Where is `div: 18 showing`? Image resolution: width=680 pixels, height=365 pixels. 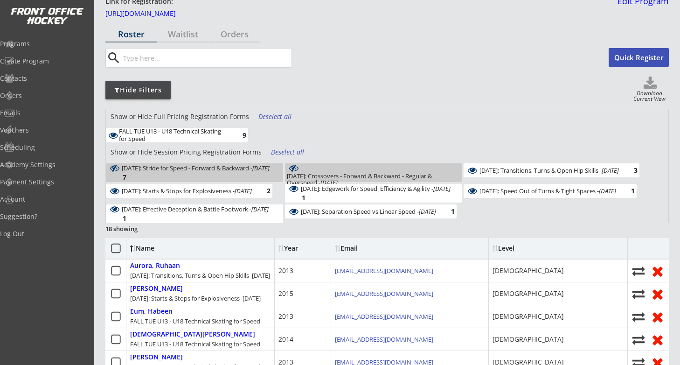 div: 18 showing is located at coordinates (139, 228).